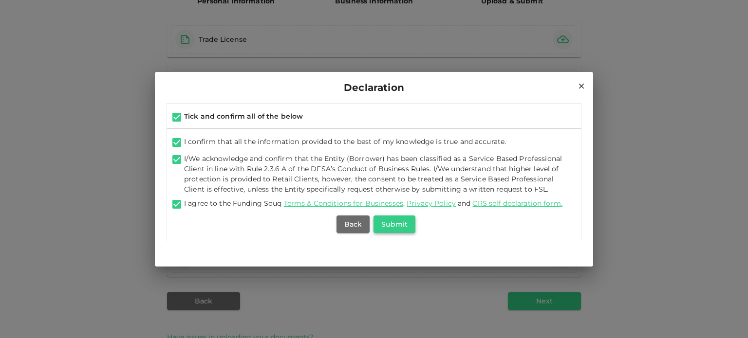 Image resolution: width=748 pixels, height=338 pixels. I want to click on span: I agree to the Funding Souq , and, so click(374, 204).